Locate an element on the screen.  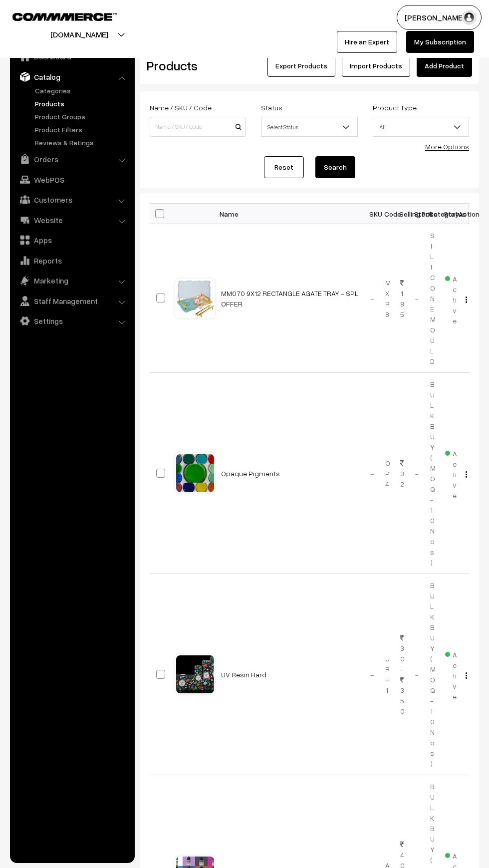
a: MM070 9X12 RECTANGLE AGATE TRAY - SPL OFFER is located at coordinates (289, 299).